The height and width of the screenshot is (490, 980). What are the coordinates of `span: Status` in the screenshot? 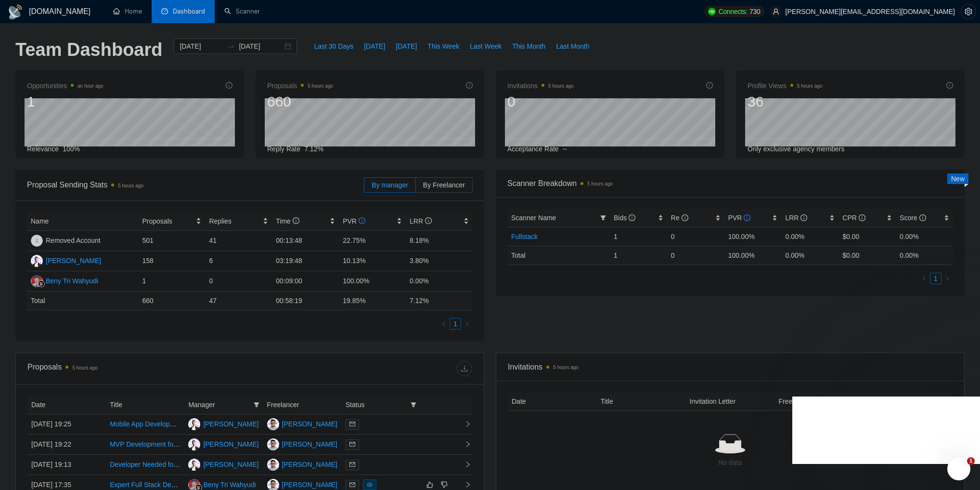 It's located at (376, 404).